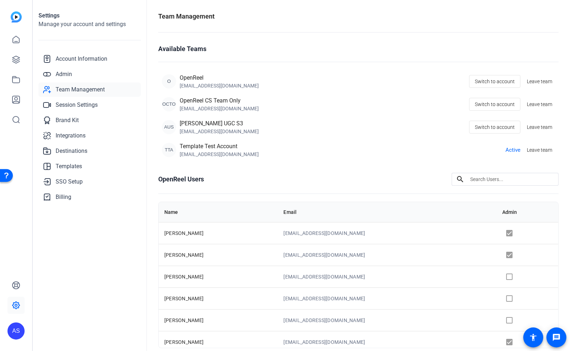  What do you see at coordinates (186, 16) in the screenshot?
I see `h1: Team Management` at bounding box center [186, 16].